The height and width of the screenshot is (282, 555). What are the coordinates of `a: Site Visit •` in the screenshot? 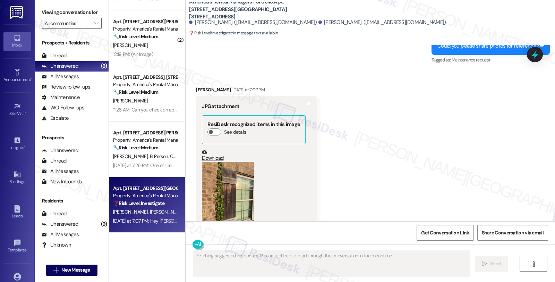 It's located at (17, 110).